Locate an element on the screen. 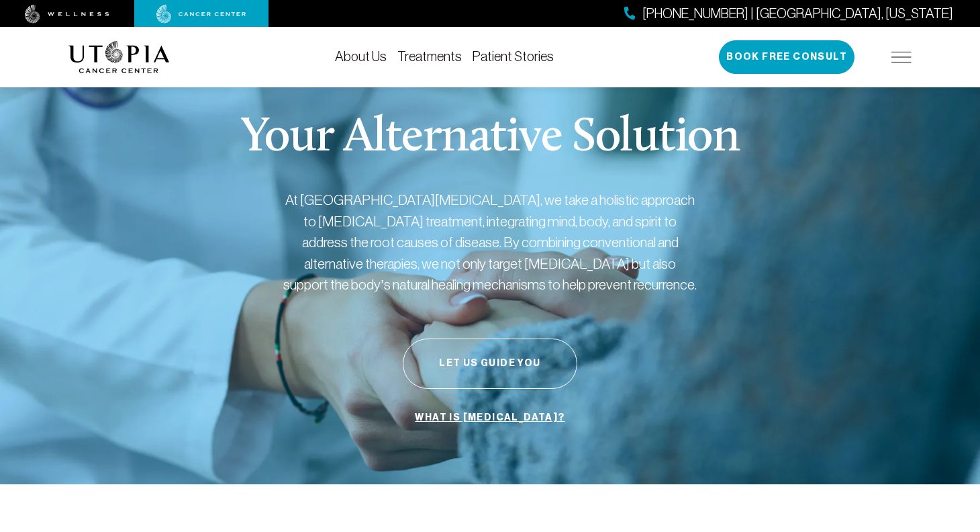 The height and width of the screenshot is (532, 980). img: cancer center is located at coordinates (201, 14).